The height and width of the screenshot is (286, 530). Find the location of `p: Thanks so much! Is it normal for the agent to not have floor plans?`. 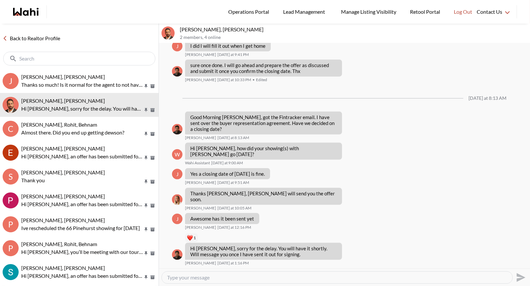

p: Thanks so much! Is it normal for the agent to not have floor plans? is located at coordinates (82, 85).